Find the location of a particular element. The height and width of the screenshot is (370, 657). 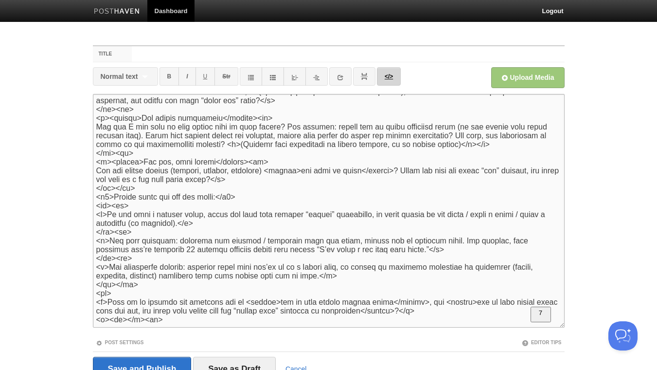

a: U is located at coordinates (205, 76).